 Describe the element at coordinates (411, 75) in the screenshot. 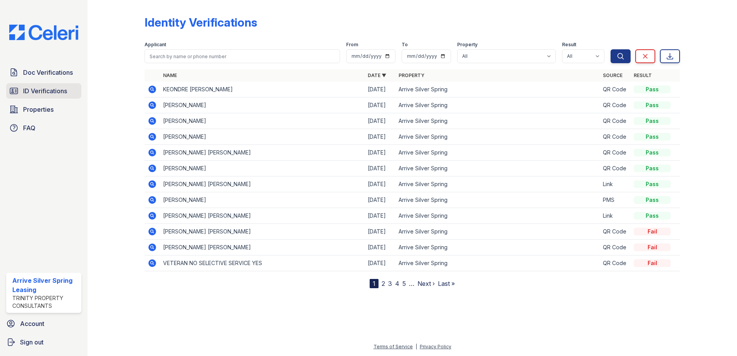

I see `a: Property` at that location.